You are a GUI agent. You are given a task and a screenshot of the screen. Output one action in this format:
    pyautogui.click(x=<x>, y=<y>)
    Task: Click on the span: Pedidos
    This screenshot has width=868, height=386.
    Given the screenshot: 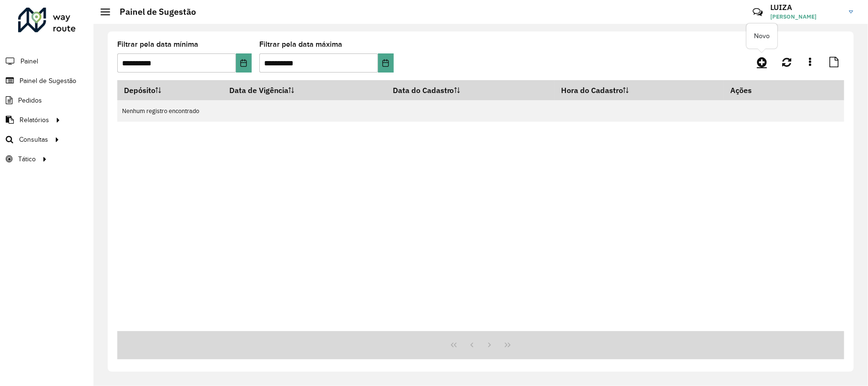 What is the action you would take?
    pyautogui.click(x=30, y=100)
    